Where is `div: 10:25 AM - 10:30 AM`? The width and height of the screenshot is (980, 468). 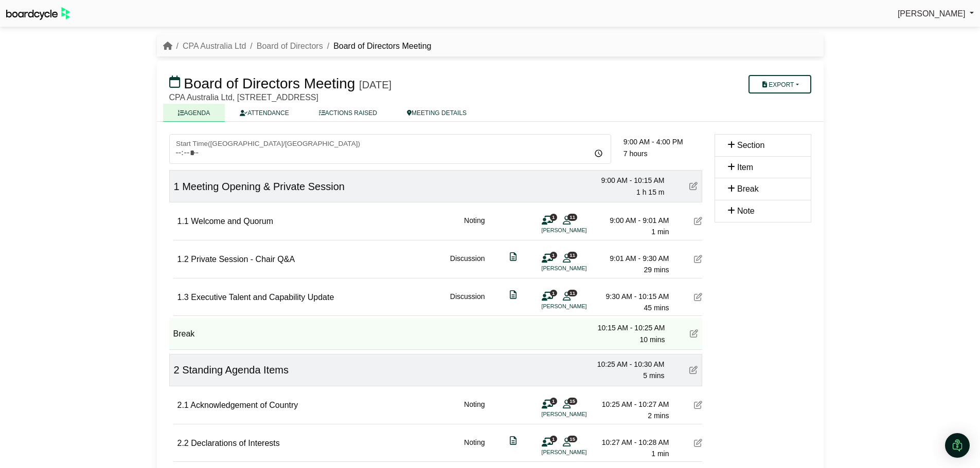
div: 10:25 AM - 10:30 AM is located at coordinates (629, 364).